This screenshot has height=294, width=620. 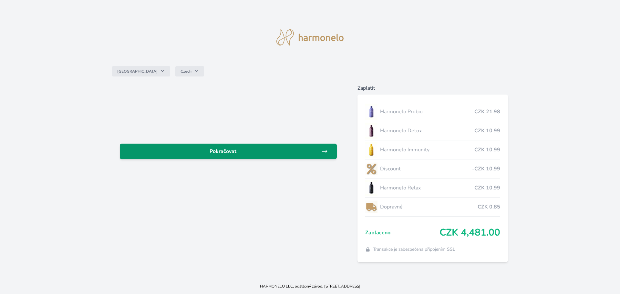 I want to click on img: delivery-lo.png, so click(x=371, y=207).